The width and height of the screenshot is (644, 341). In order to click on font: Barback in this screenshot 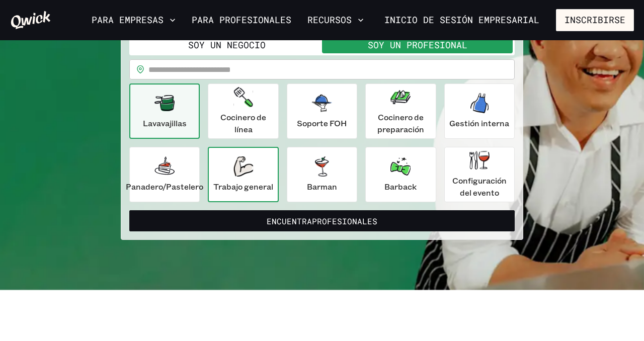, I will do `click(401, 186)`.